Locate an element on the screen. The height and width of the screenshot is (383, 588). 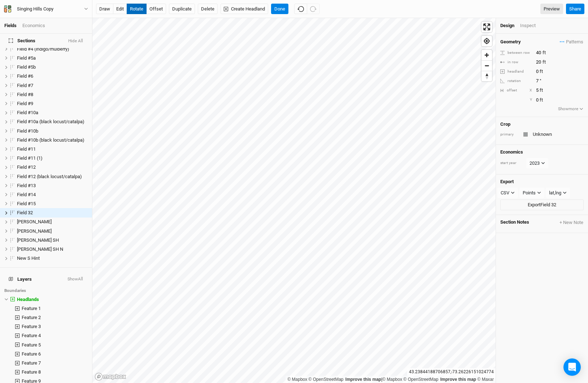
span: Feature 7 is located at coordinates (31, 363).